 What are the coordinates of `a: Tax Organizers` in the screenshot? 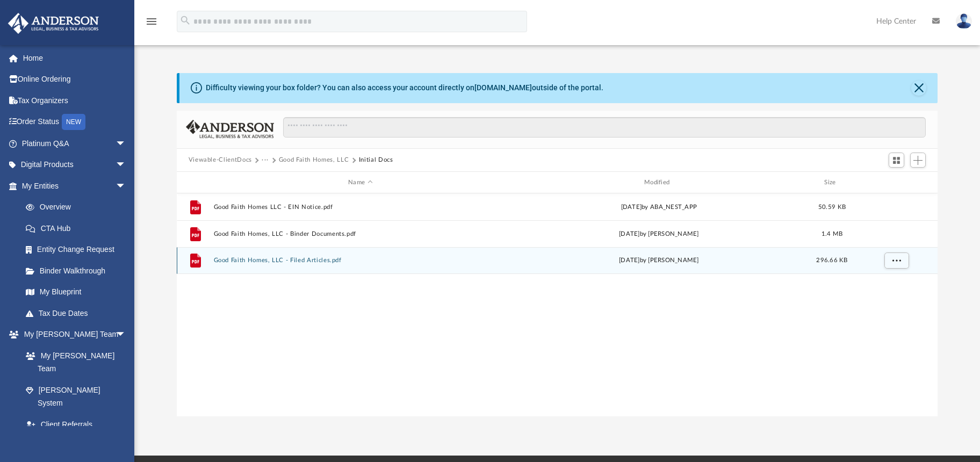 It's located at (74, 100).